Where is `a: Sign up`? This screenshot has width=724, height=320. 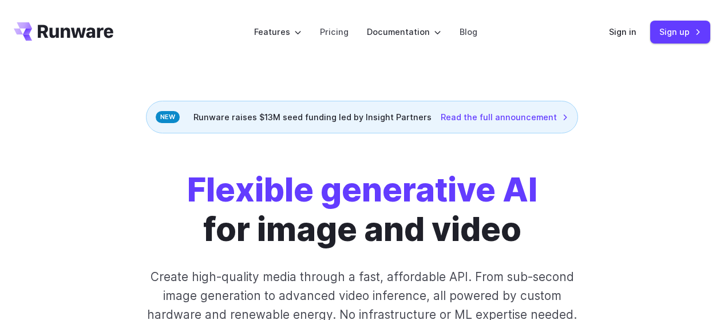
a: Sign up is located at coordinates (680, 31).